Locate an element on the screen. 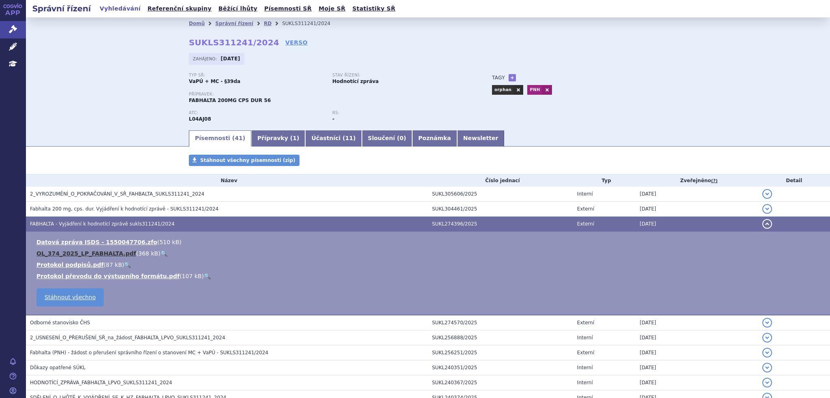 The height and width of the screenshot is (398, 830). span: Zahájeno: is located at coordinates (205, 59).